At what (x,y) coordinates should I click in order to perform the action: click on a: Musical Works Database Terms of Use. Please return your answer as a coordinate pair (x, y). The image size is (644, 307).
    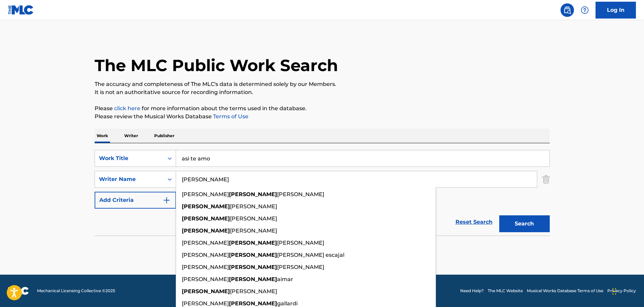
    Looking at the image, I should click on (565, 291).